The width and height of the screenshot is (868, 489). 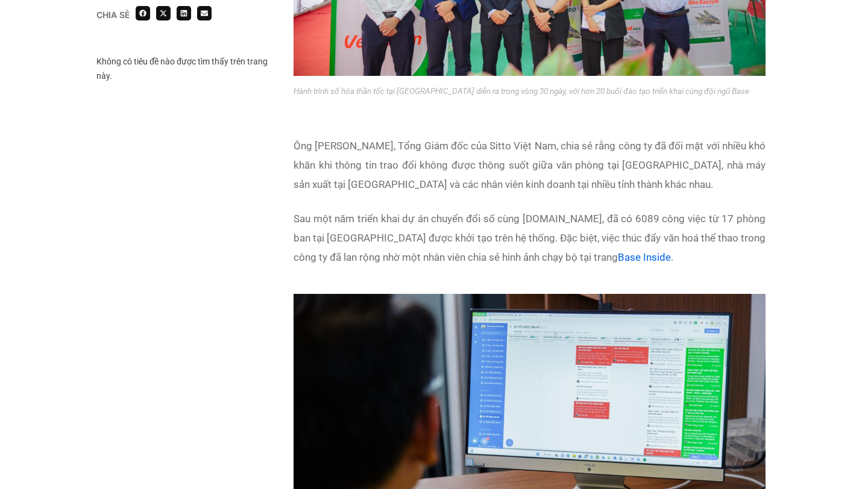 I want to click on div: Share on facebook, so click(x=143, y=13).